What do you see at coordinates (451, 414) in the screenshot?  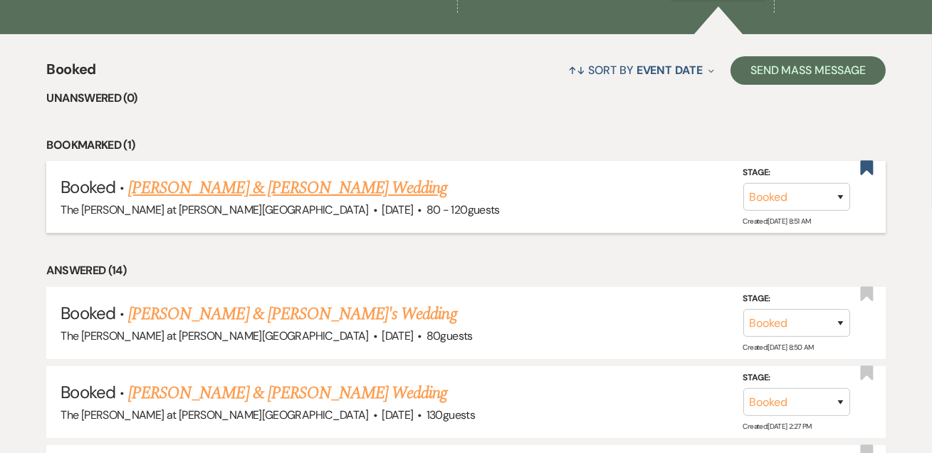 I see `span: 130 guests` at bounding box center [451, 414].